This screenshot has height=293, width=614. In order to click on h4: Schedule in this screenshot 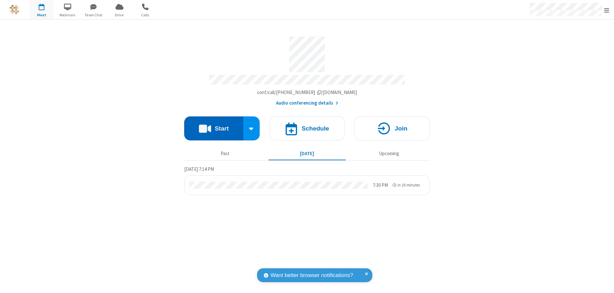, I will do `click(315, 128)`.